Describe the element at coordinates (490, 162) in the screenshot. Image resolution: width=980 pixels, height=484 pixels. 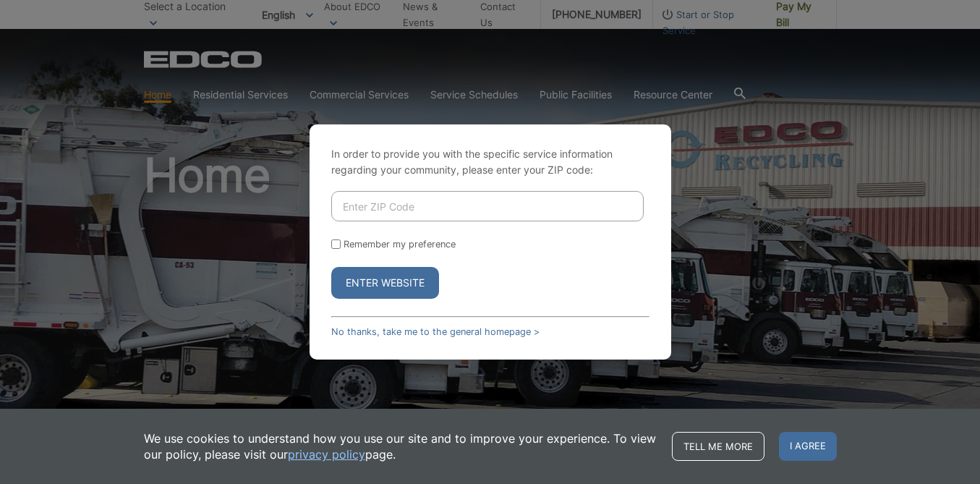
I see `p: In order to provide you with the specific service information regarding your community, please en...` at that location.